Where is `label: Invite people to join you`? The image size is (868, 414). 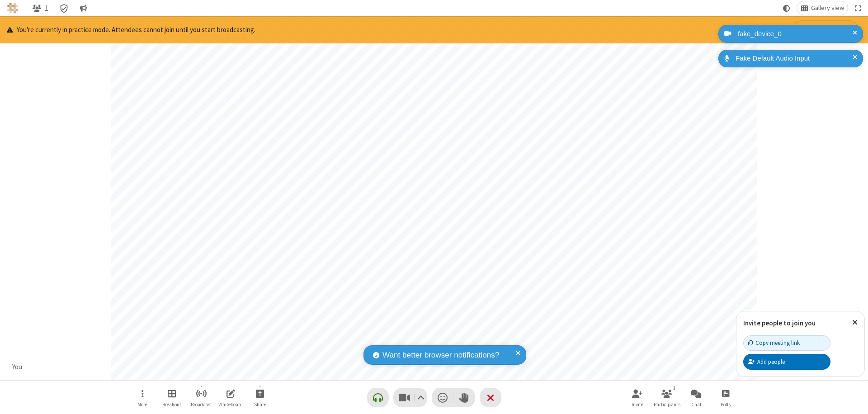
label: Invite people to join you is located at coordinates (780, 323).